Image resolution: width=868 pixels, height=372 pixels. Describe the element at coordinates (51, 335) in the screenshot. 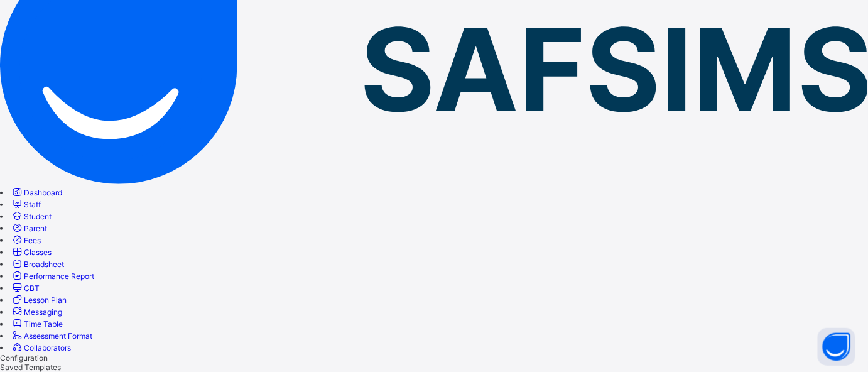

I see `a: Assessment Format` at that location.